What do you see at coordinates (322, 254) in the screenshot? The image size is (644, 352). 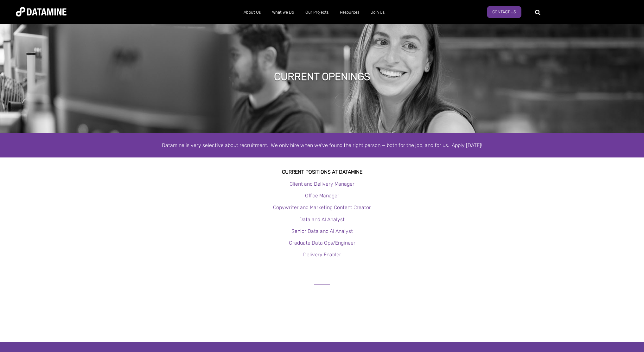 I see `a: Delivery Enabler` at bounding box center [322, 254].